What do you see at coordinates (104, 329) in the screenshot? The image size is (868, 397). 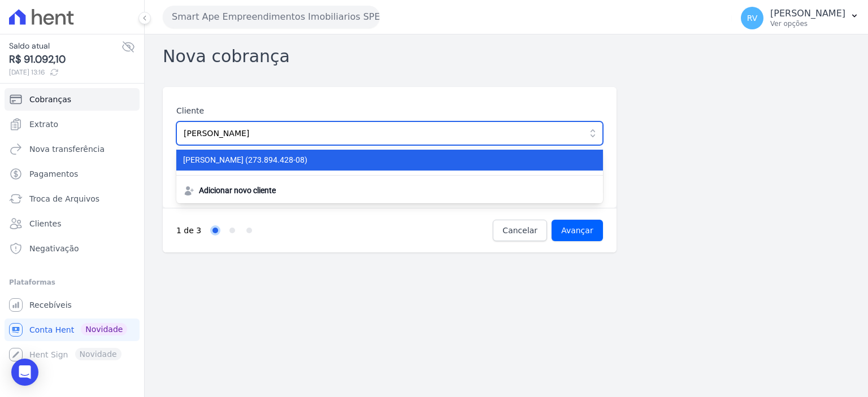 I see `span: Novidade` at bounding box center [104, 329].